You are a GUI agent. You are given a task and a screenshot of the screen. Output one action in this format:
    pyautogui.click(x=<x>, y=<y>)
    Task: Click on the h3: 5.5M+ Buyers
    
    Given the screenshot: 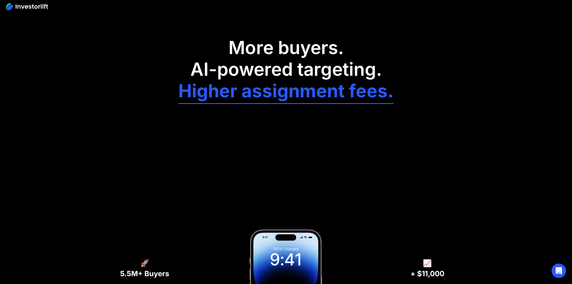 What is the action you would take?
    pyautogui.click(x=144, y=274)
    